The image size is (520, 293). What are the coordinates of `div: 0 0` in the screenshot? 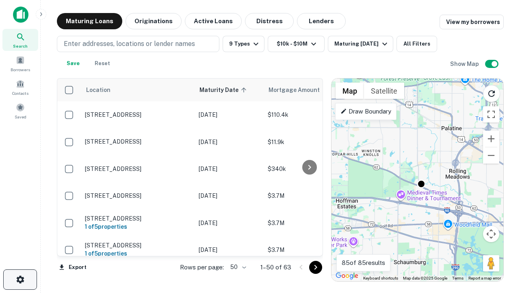 It's located at (417, 180).